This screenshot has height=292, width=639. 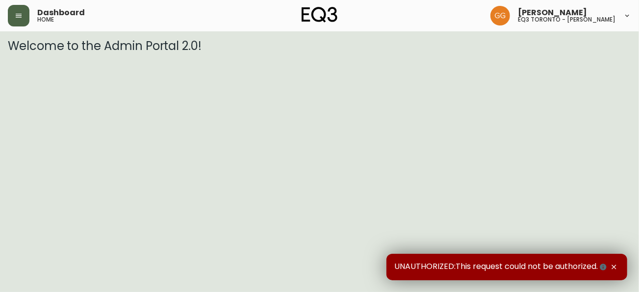 I want to click on span: Dashboard, so click(x=61, y=13).